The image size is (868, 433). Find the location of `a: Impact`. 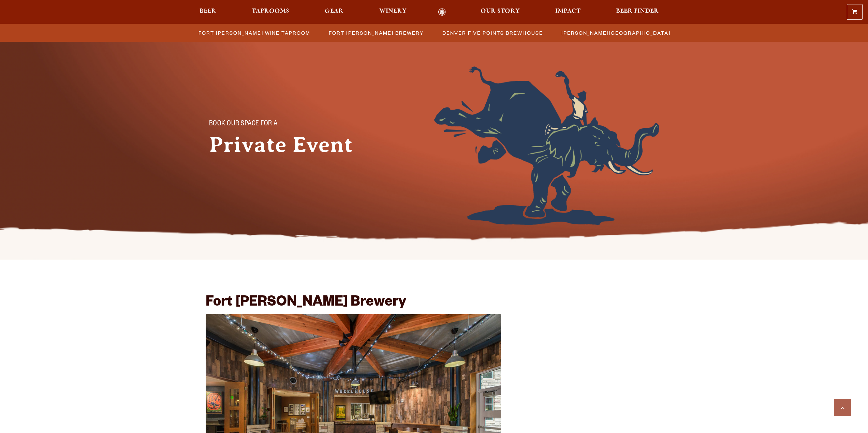

a: Impact is located at coordinates (568, 12).